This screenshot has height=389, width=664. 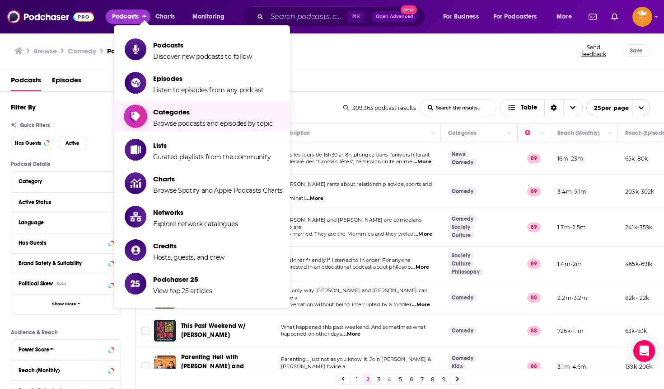 I want to click on p: 1.7m-2.5m, so click(x=572, y=227).